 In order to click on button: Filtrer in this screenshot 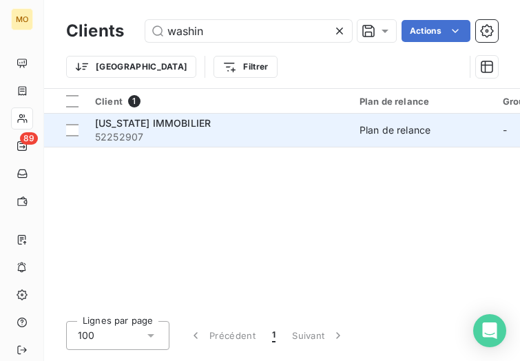, I will do `click(245, 67)`.